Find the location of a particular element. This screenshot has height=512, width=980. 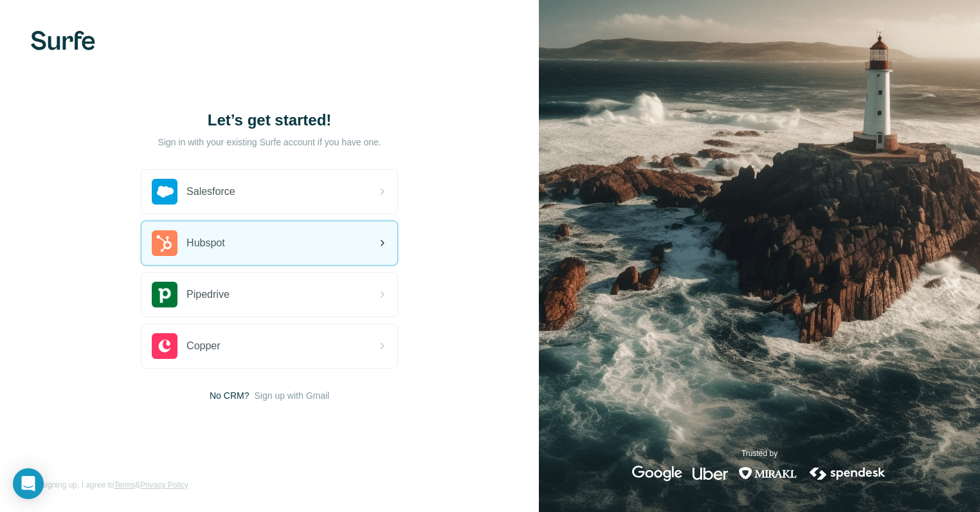

a: Privacy Policy is located at coordinates (164, 485).